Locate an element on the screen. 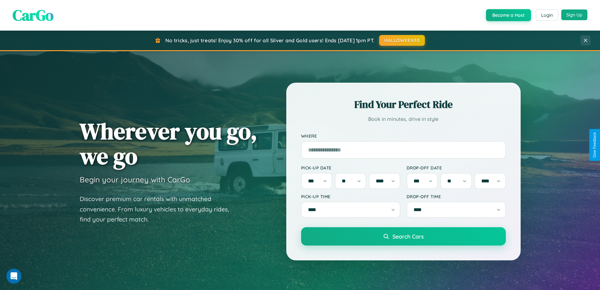  span: Search Cars is located at coordinates (408, 236).